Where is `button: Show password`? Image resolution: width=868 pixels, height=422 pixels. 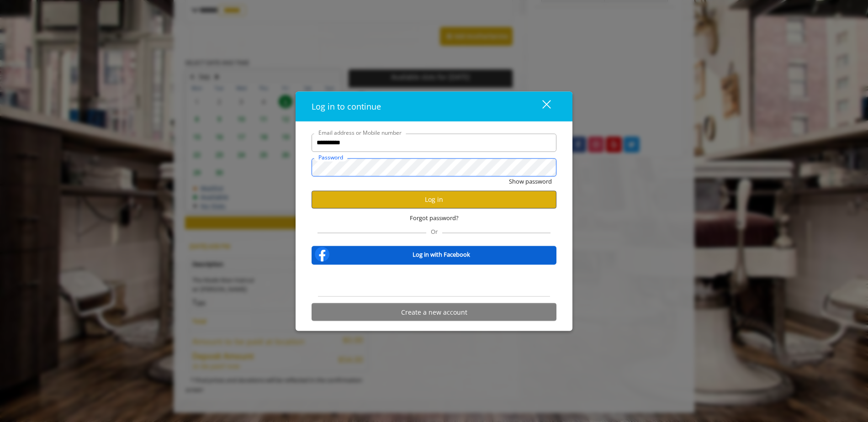
button: Show password is located at coordinates (530, 181).